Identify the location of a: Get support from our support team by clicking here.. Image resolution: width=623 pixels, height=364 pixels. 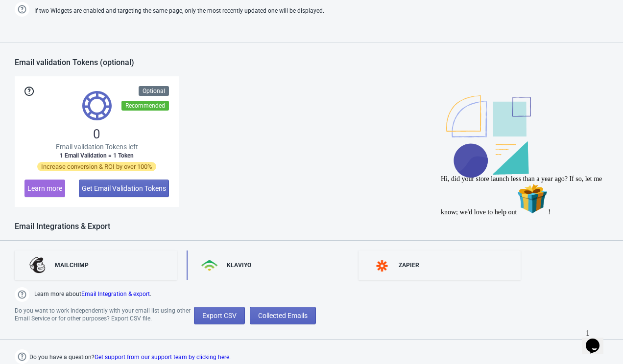
(163, 357).